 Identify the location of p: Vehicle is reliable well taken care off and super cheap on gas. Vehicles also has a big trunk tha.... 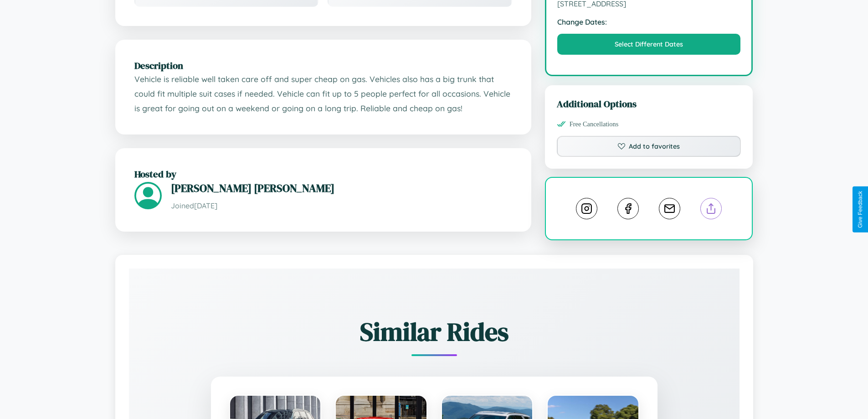
(323, 93).